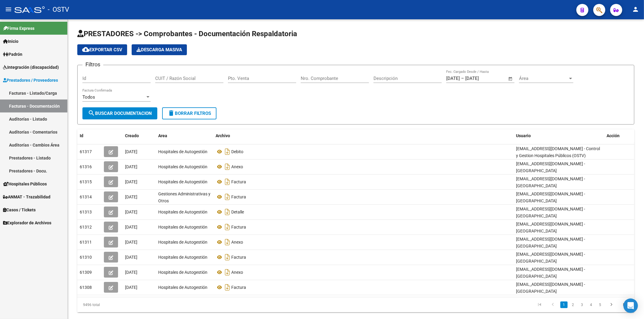  What do you see at coordinates (223, 136) in the screenshot?
I see `span: Archivo` at bounding box center [223, 136].